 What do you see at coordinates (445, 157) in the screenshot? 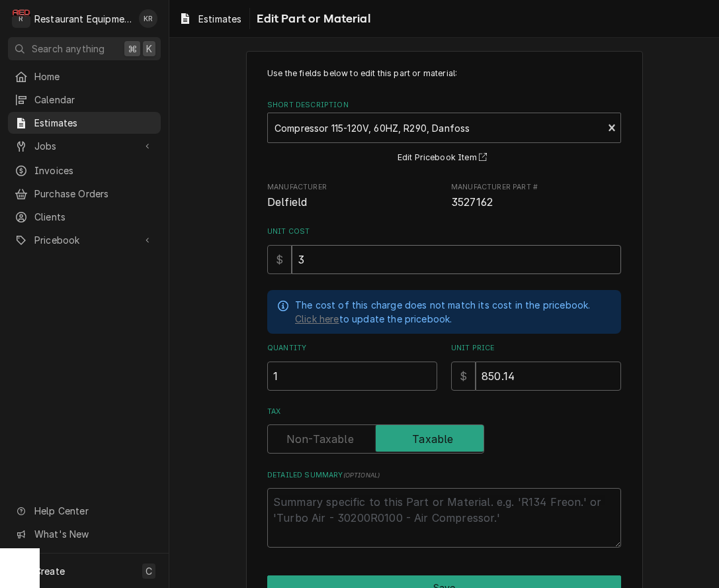
I see `button: Edit Pricebook Item` at bounding box center [445, 157].